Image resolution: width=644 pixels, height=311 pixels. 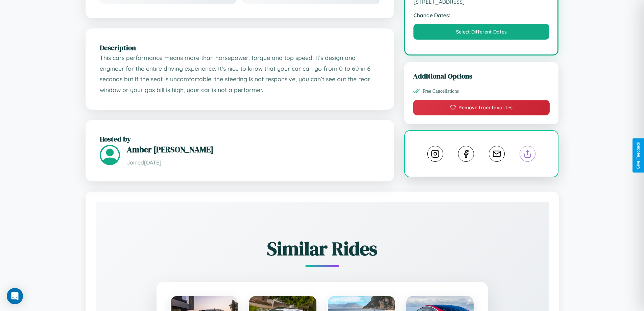 What do you see at coordinates (481, 76) in the screenshot?
I see `h3: Additional Options` at bounding box center [481, 76].